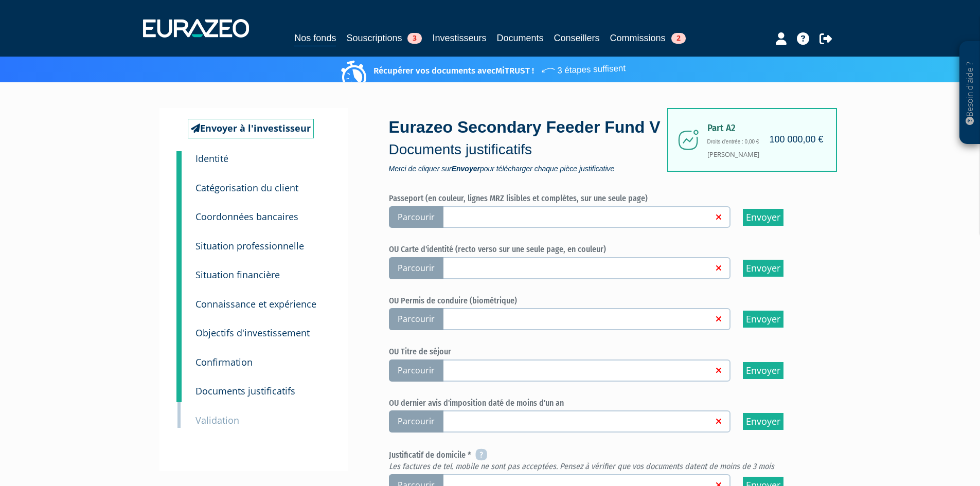 This screenshot has height=486, width=980. What do you see at coordinates (245, 391) in the screenshot?
I see `small: Documents justificatifs` at bounding box center [245, 391].